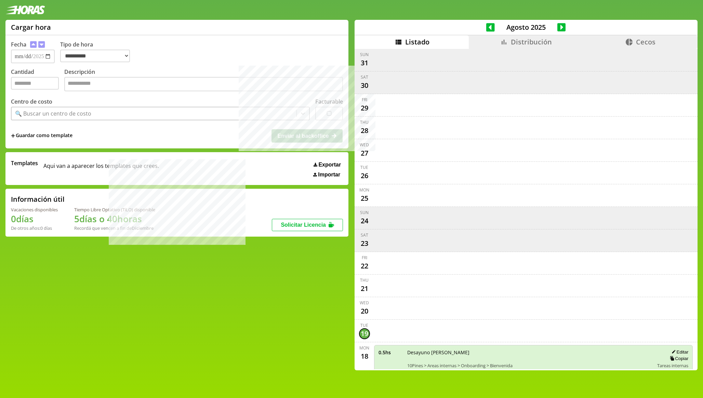 The width and height of the screenshot is (703, 398). I want to click on label: Facturable, so click(329, 102).